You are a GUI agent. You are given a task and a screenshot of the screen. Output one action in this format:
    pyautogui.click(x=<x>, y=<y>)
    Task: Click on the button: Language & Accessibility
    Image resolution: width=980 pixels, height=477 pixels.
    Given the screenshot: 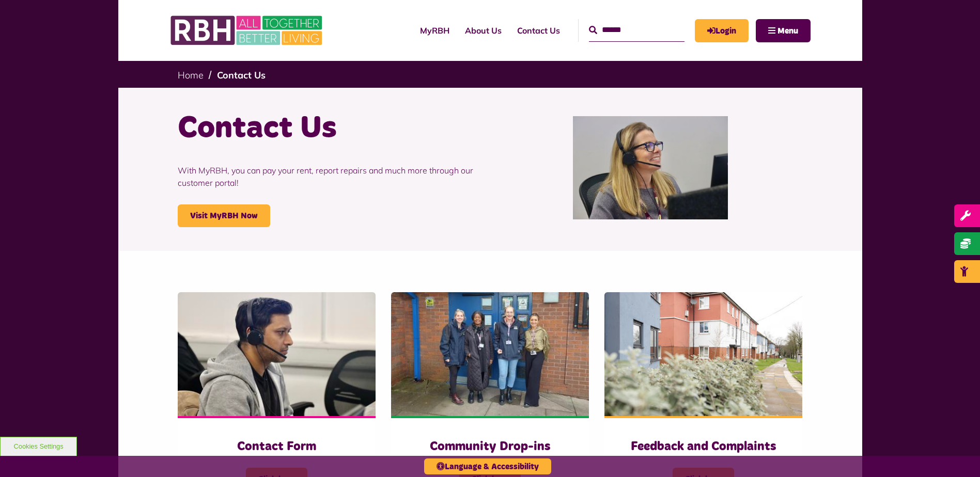 What is the action you would take?
    pyautogui.click(x=488, y=466)
    